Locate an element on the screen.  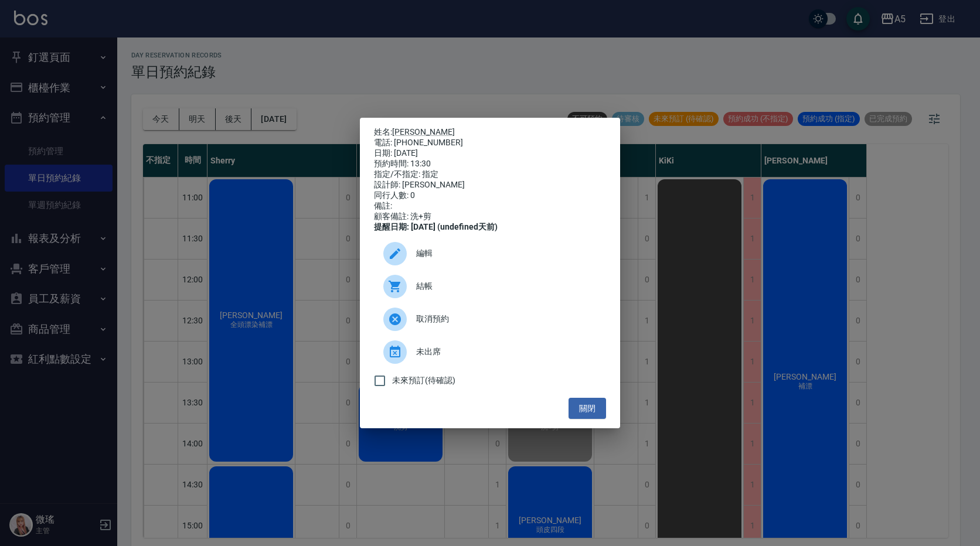
span: 編輯 is located at coordinates (506, 253).